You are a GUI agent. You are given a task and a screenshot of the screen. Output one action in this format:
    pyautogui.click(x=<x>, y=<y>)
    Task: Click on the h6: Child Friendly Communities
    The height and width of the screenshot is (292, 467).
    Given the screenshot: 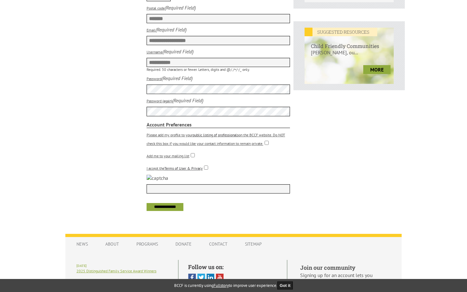 What is the action you would take?
    pyautogui.click(x=349, y=43)
    